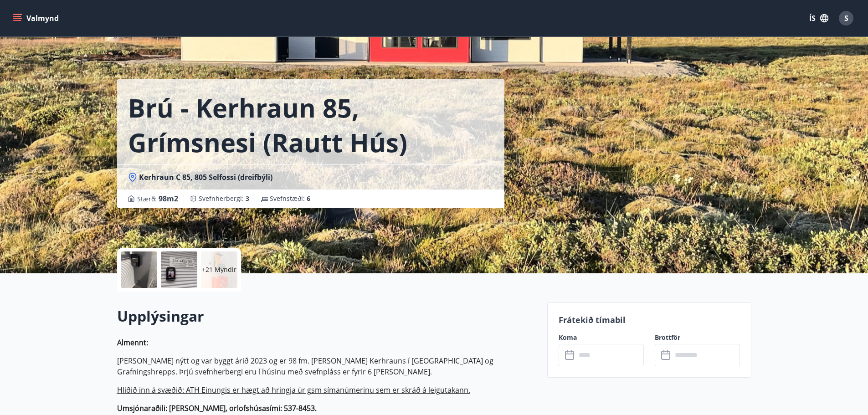  I want to click on span: Svefnstæði :, so click(290, 199).